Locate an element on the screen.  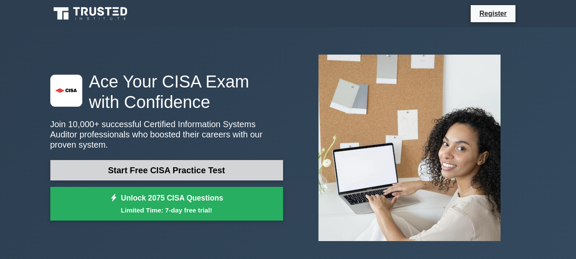
a: Unlock 2075 CISA QuestionsLimited Time: 7-day free trial! is located at coordinates (167, 204).